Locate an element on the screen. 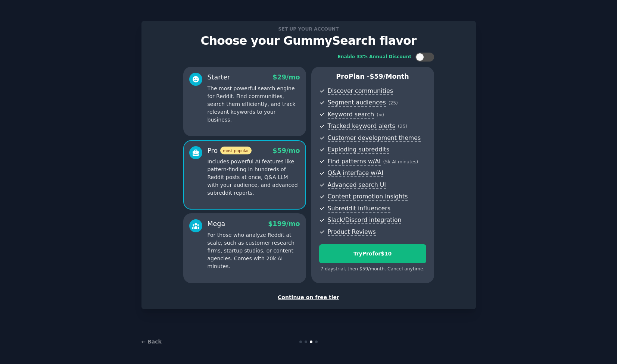 The image size is (617, 364). span: Tracked keyword alerts is located at coordinates (361, 126).